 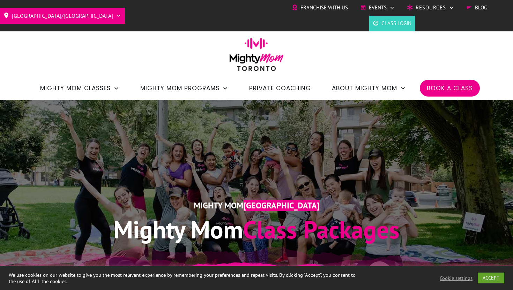 What do you see at coordinates (257, 230) in the screenshot?
I see `h1: Class Packages` at bounding box center [257, 230].